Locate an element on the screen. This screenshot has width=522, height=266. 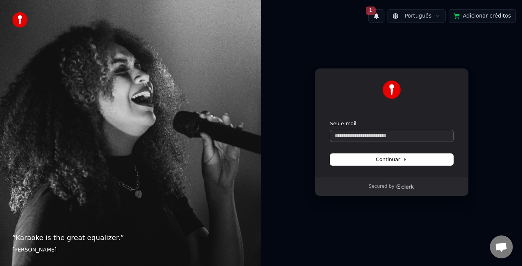
img: Youka is located at coordinates (391, 90).